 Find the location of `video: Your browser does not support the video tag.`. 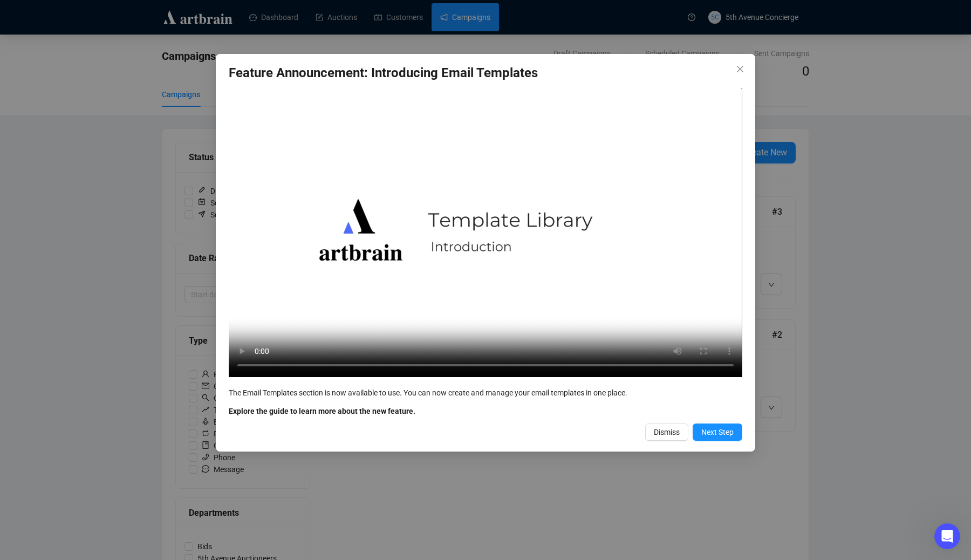

video: Your browser does not support the video tag. is located at coordinates (486, 232).